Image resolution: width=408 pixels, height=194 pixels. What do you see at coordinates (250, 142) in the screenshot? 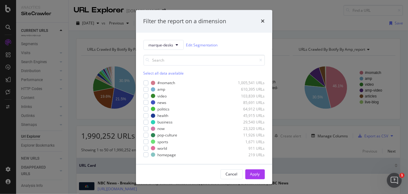
I see `div: 1,671 URLs` at bounding box center [250, 142].